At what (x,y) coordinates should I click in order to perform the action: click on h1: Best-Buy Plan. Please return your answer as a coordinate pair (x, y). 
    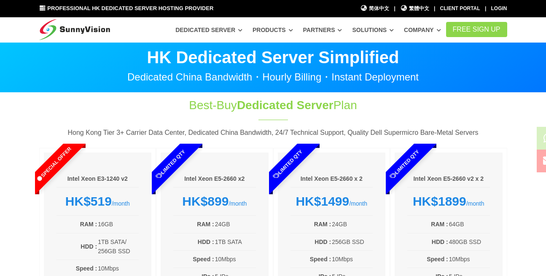
    Looking at the image, I should click on (273, 105).